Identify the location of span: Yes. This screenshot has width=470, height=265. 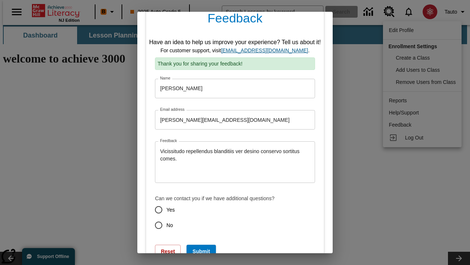
(171, 210).